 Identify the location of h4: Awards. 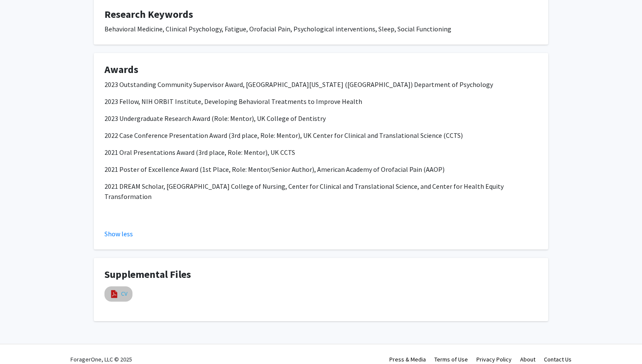
(321, 70).